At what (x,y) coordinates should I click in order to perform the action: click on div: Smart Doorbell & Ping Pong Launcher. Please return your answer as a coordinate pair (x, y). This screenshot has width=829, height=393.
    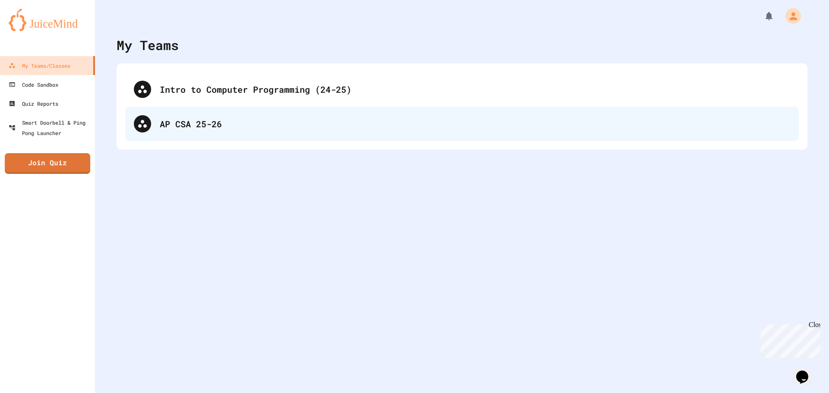
    Looking at the image, I should click on (50, 128).